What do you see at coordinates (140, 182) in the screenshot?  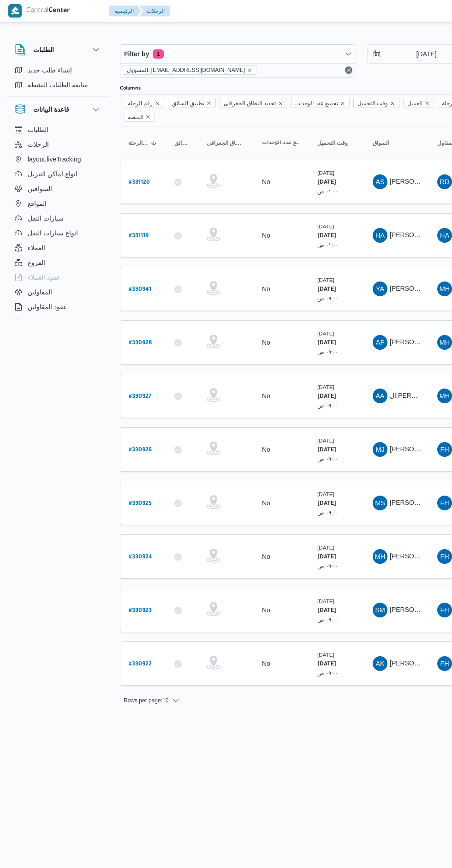 I see `a: #331120` at bounding box center [140, 182].